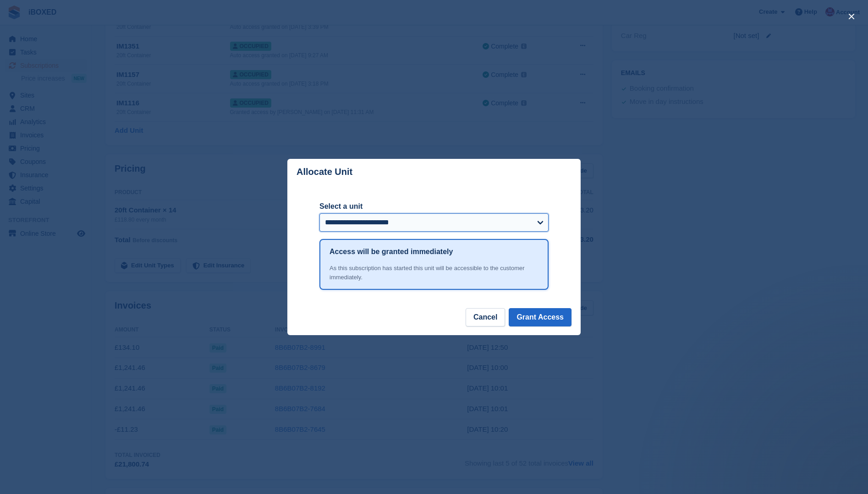  Describe the element at coordinates (434, 272) in the screenshot. I see `div: As this subscription has started this unit will be accessible to the customer immediately.` at that location.